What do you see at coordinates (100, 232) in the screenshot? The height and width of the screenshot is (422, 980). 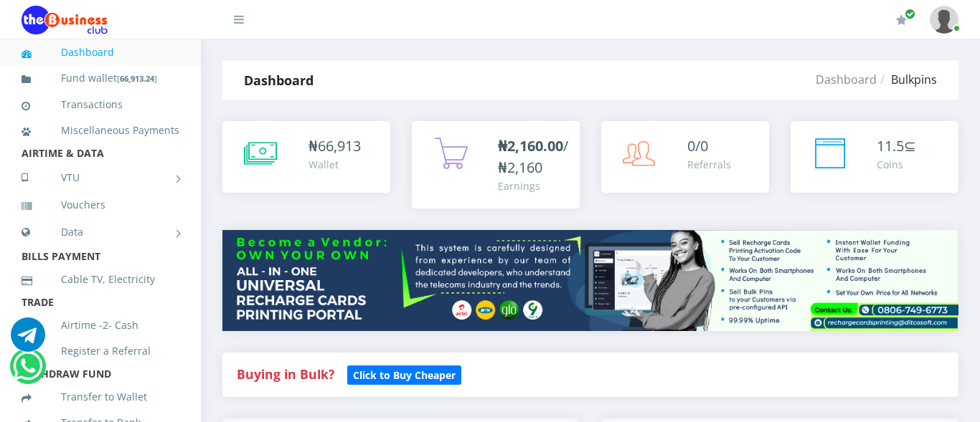 I see `a: Data` at bounding box center [100, 232].